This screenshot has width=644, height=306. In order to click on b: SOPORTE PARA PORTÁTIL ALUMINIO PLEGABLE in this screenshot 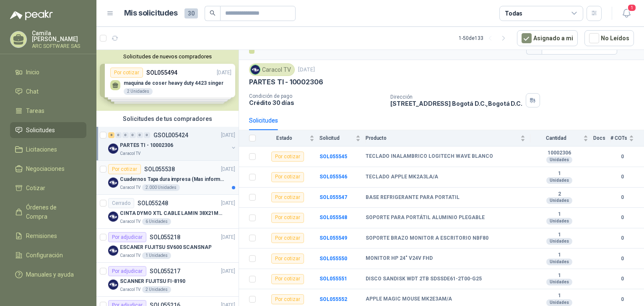, I will do `click(425, 218)`.